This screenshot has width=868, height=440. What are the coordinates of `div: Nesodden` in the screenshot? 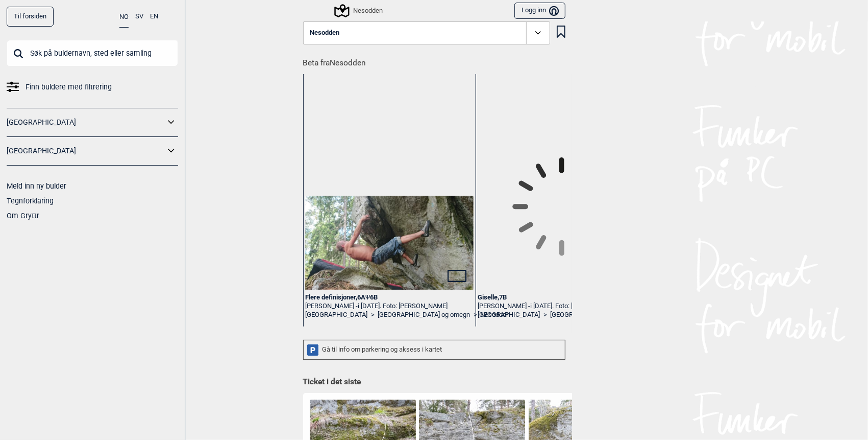 It's located at (359, 11).